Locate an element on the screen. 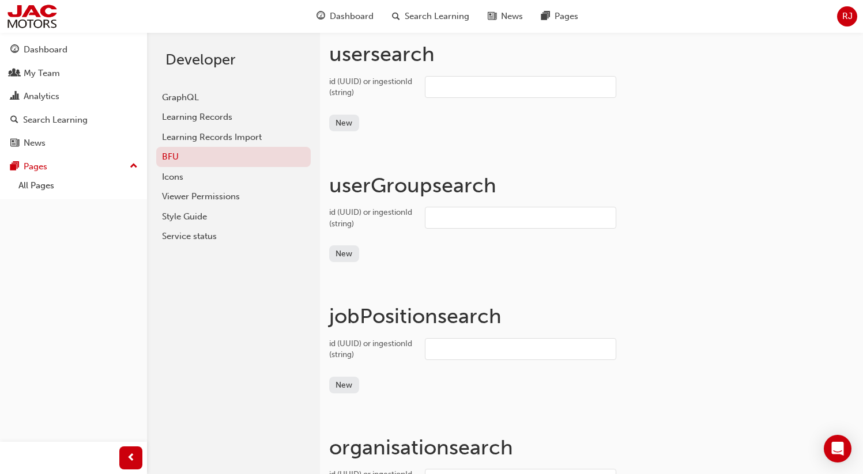 The height and width of the screenshot is (474, 863). div: Learning Records Import is located at coordinates (233, 137).